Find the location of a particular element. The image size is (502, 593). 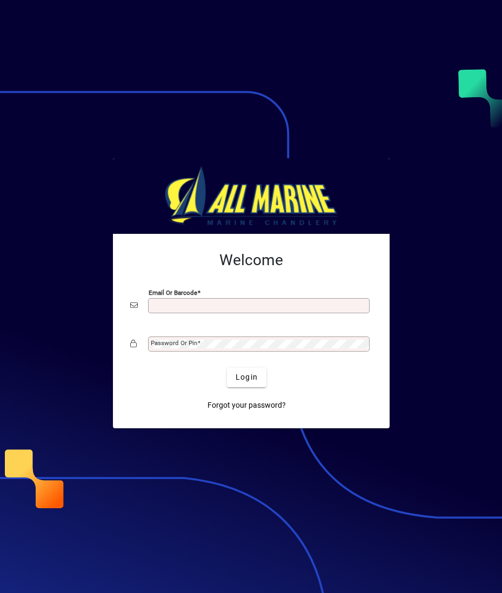

mat-label: Password or Pin is located at coordinates (174, 343).